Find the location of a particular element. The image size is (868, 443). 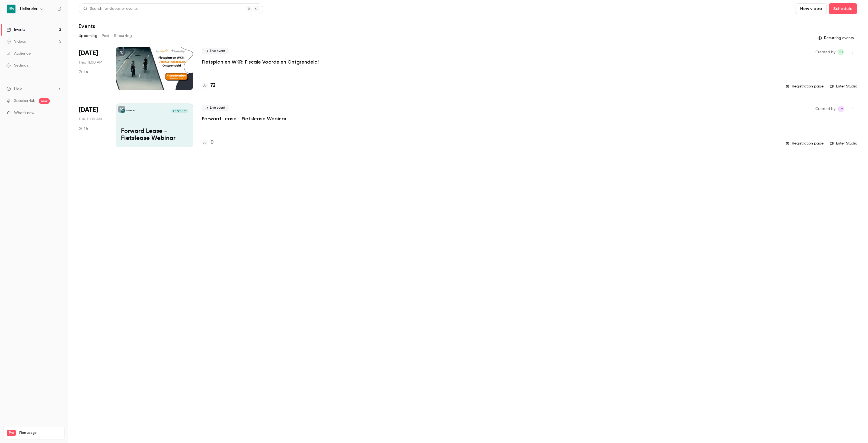

button: Past is located at coordinates (106, 35).